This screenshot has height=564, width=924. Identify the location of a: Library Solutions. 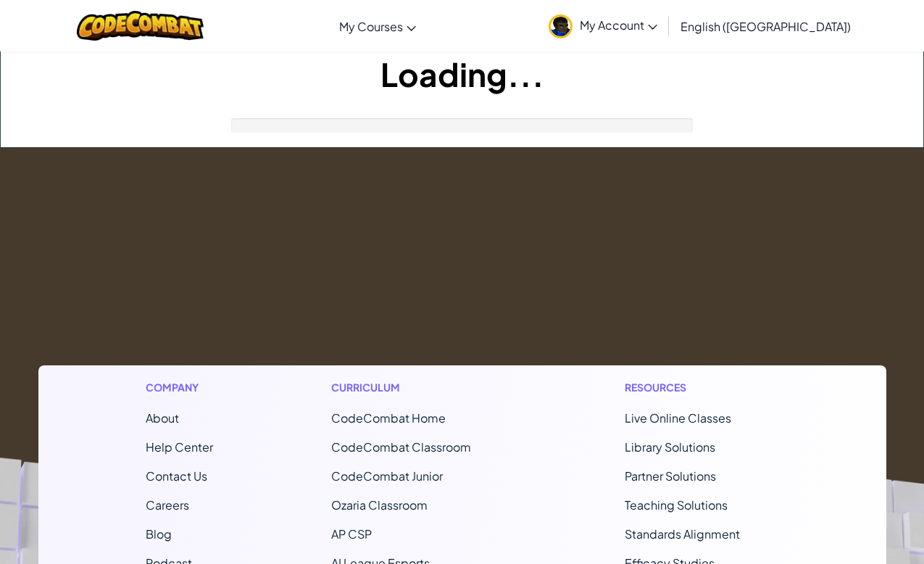
(670, 446).